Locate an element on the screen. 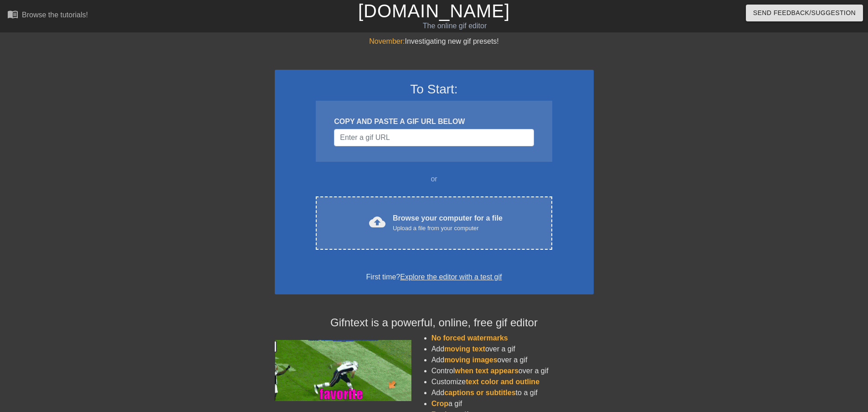 This screenshot has width=868, height=412. span: moving text is located at coordinates (465, 349).